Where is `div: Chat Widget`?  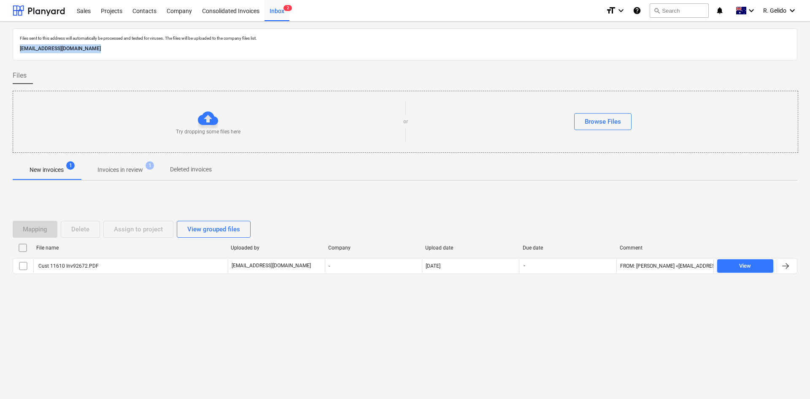 div: Chat Widget is located at coordinates (789, 378).